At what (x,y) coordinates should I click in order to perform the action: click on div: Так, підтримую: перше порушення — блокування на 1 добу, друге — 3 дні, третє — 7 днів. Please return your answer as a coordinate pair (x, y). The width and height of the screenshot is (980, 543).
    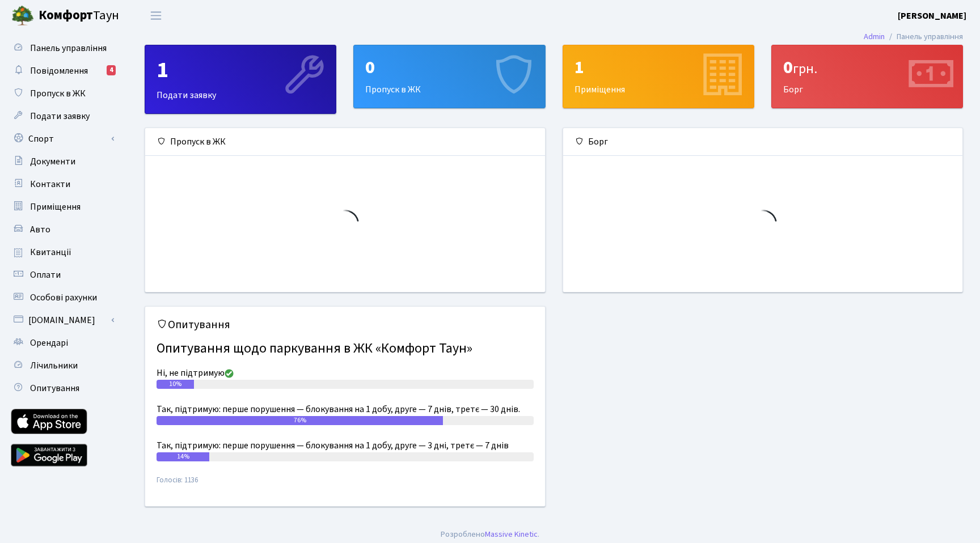
    Looking at the image, I should click on (345, 445).